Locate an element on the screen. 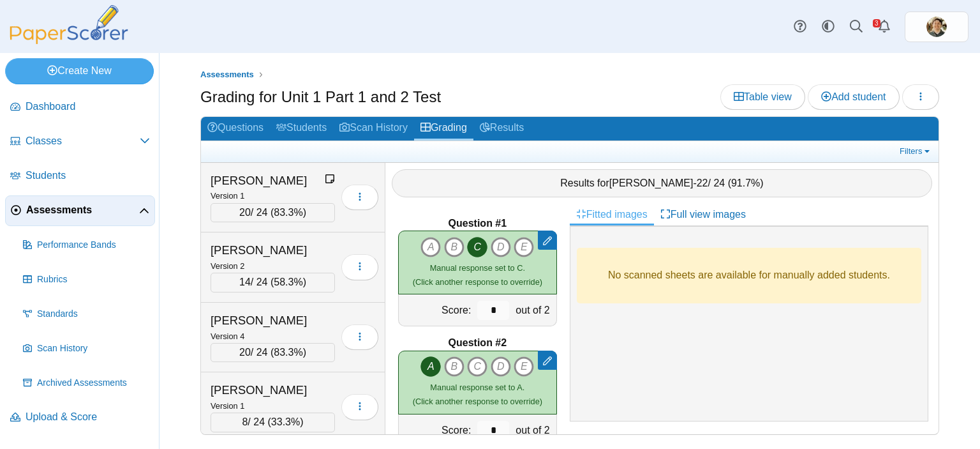  a: Results is located at coordinates (502, 129).